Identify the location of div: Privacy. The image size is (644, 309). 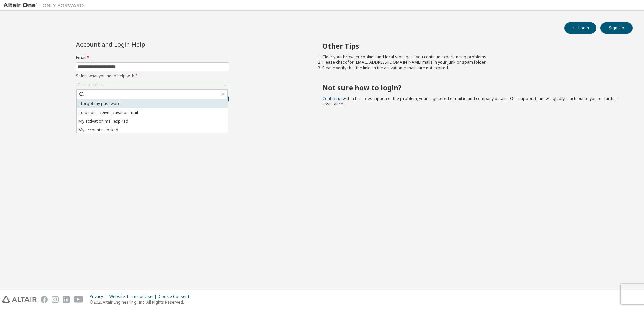
(100, 296).